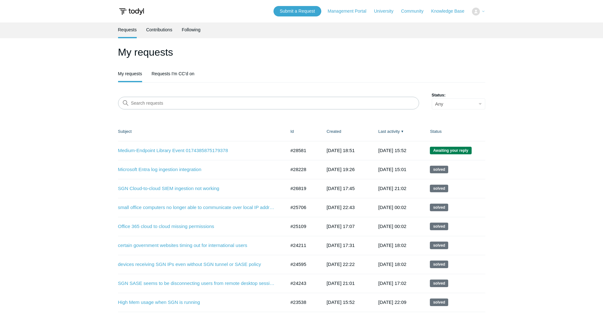 The height and width of the screenshot is (314, 603). I want to click on time: 2025-04-08T22:09:28+00:00, so click(392, 302).